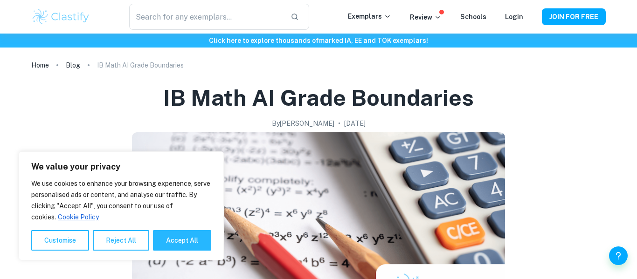  Describe the element at coordinates (514, 17) in the screenshot. I see `a: Login` at that location.